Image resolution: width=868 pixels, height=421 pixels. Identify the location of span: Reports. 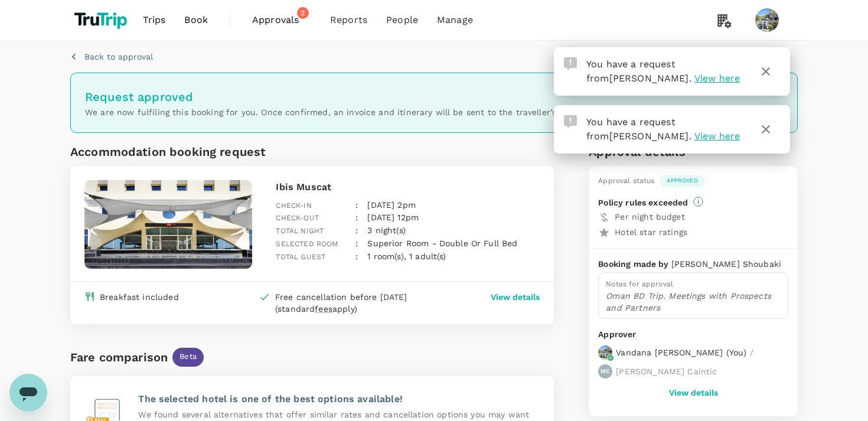
(349, 20).